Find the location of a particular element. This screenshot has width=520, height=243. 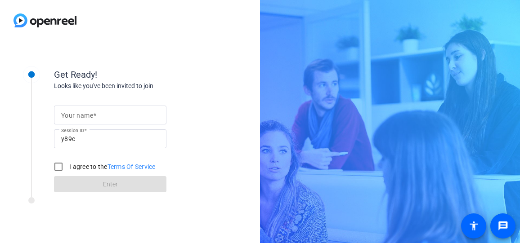

a: Terms Of Service is located at coordinates (131, 167).